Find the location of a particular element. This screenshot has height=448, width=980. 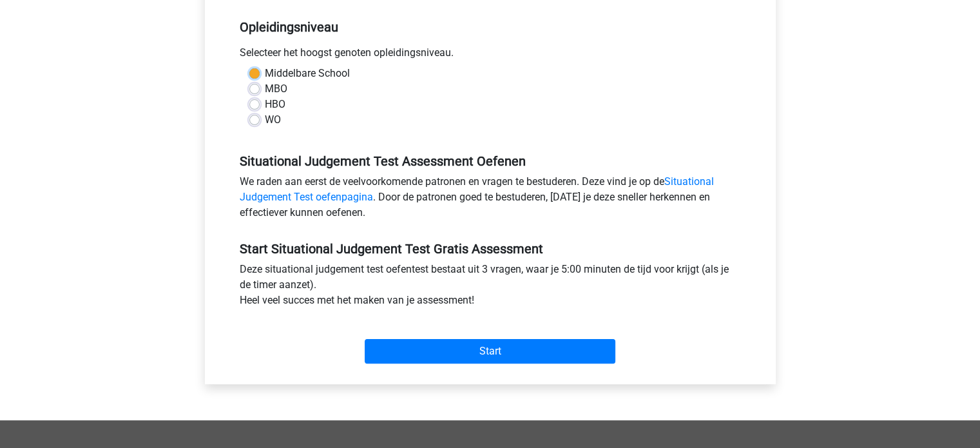

h5: Situational Judgement Test Assessment Oefenen is located at coordinates (490, 161).